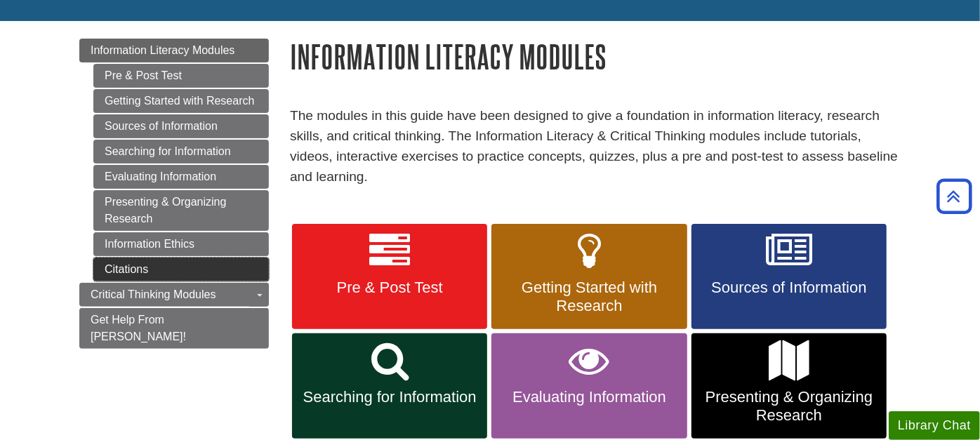 Image resolution: width=980 pixels, height=440 pixels. I want to click on p: The modules in this guide have been designed to give a foundation in information literacy, resear..., so click(595, 146).